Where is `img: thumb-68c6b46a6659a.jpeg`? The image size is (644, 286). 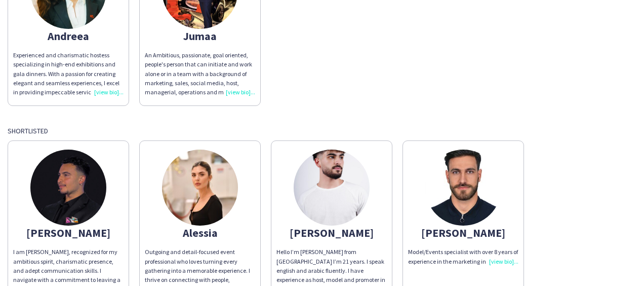
img: thumb-68c6b46a6659a.jpeg is located at coordinates (200, 188).